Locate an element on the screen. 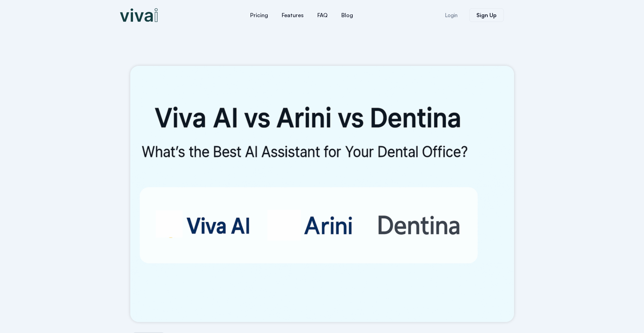 This screenshot has height=333, width=644. a: Pricing is located at coordinates (259, 15).